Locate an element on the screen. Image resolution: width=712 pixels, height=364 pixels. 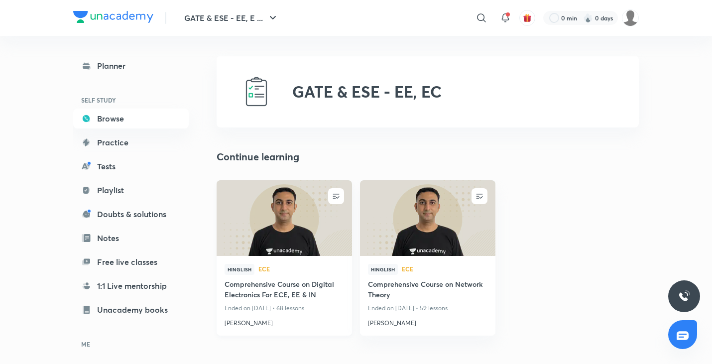
h6: ME is located at coordinates (131, 344).